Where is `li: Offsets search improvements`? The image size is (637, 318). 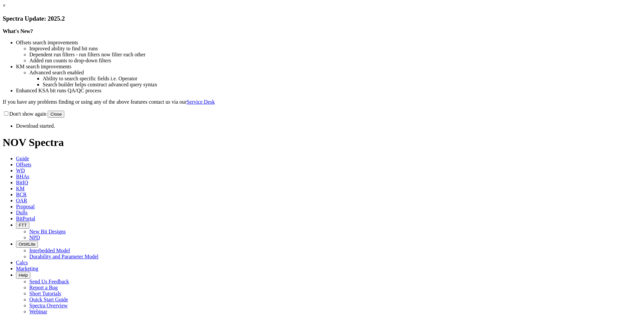 li: Offsets search improvements is located at coordinates (325, 43).